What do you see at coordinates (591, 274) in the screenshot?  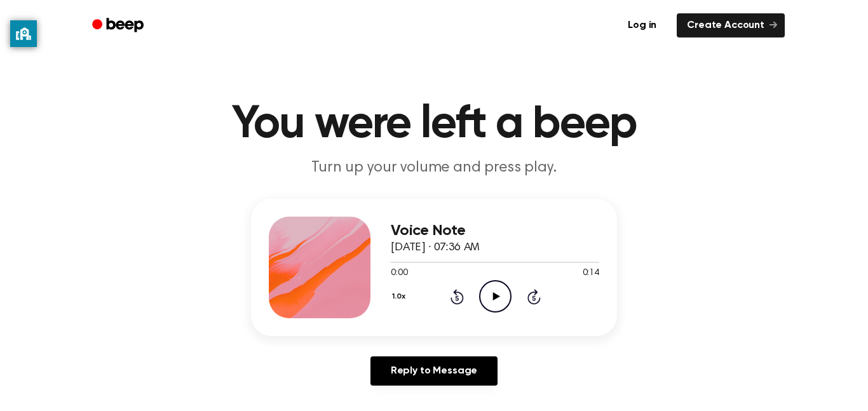 I see `span: 0:14` at bounding box center [591, 274].